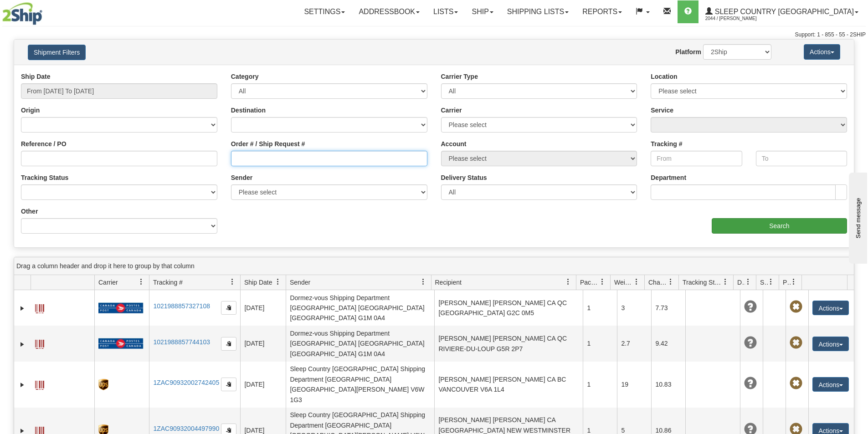 The width and height of the screenshot is (868, 434). Describe the element at coordinates (35, 77) in the screenshot. I see `label: Ship Date` at that location.